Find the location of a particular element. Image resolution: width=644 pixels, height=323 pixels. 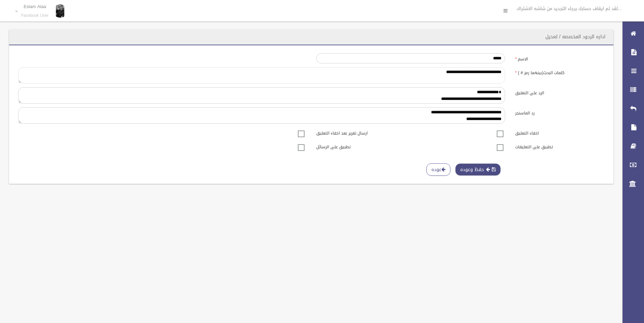

label: ارسال تقرير بعد اخفاء التعليق is located at coordinates (361, 132).